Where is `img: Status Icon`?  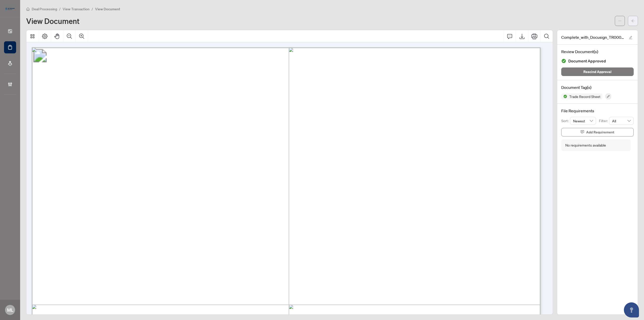
img: Status Icon is located at coordinates (564, 96).